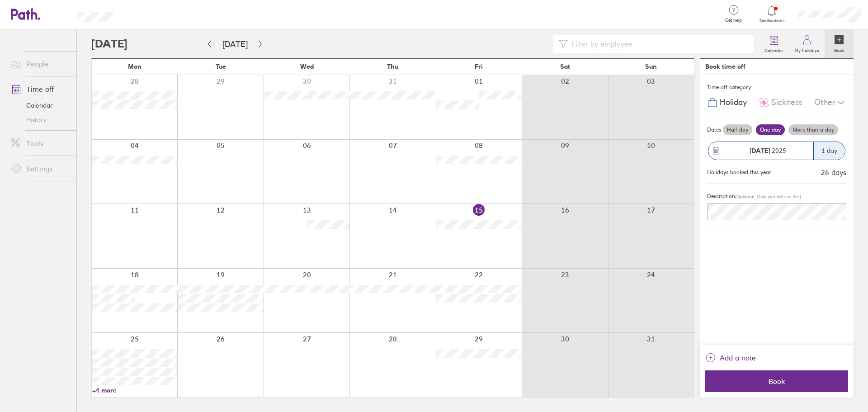 Image resolution: width=868 pixels, height=412 pixels. I want to click on span: Sun, so click(651, 67).